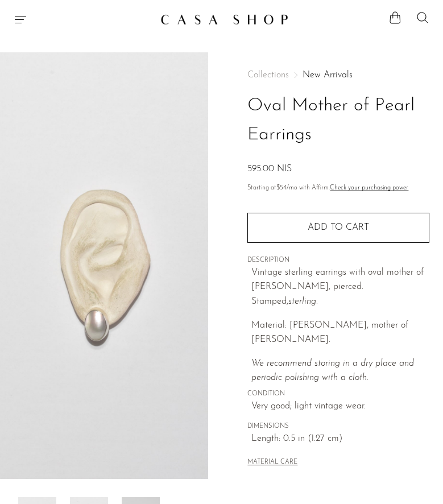 This screenshot has height=504, width=443. What do you see at coordinates (339, 188) in the screenshot?
I see `p: Starting at /mo with Affirm.` at bounding box center [339, 188].